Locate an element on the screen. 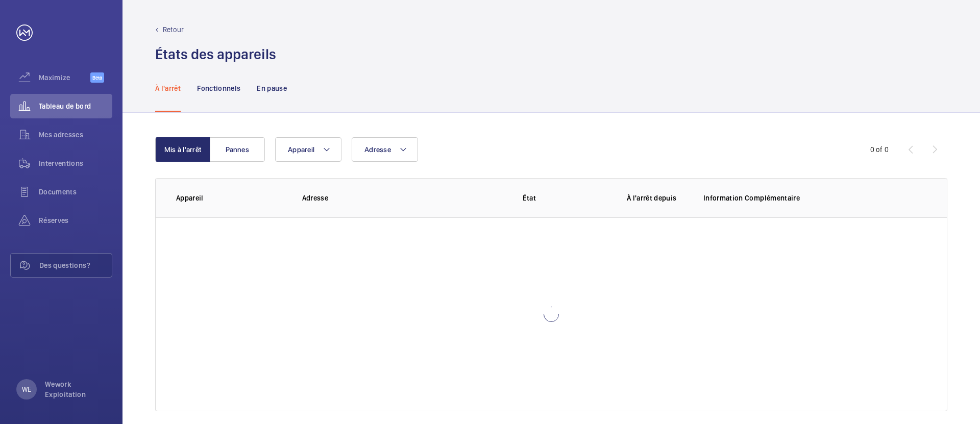 The image size is (980, 424). p: Fonctionnels is located at coordinates (219, 88).